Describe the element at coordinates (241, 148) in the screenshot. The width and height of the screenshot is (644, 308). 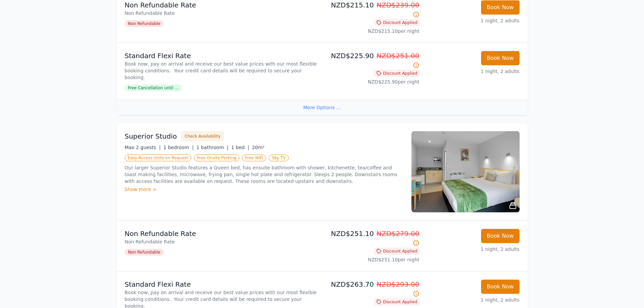
I see `span: 1 bed |` at that location.